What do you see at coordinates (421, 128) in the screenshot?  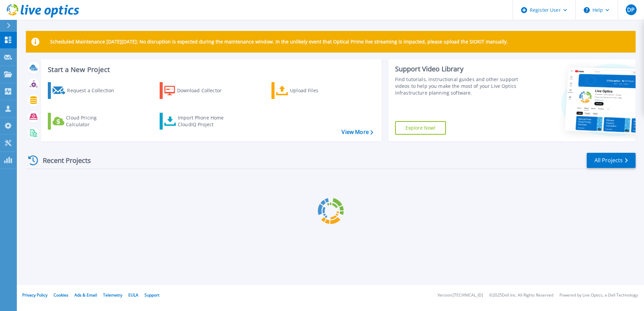 I see `a: Explore Now!` at bounding box center [421, 128].